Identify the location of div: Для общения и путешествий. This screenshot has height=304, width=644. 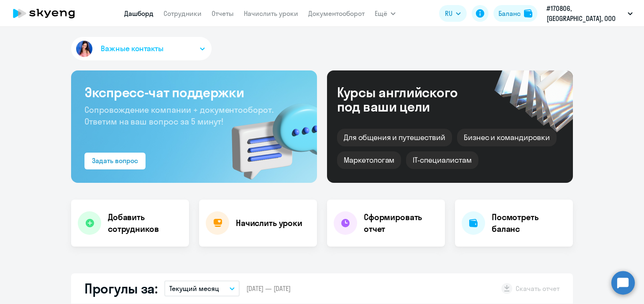
(394, 138).